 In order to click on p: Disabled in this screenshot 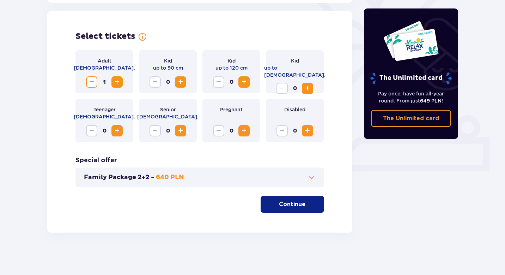, I will do `click(295, 109)`.